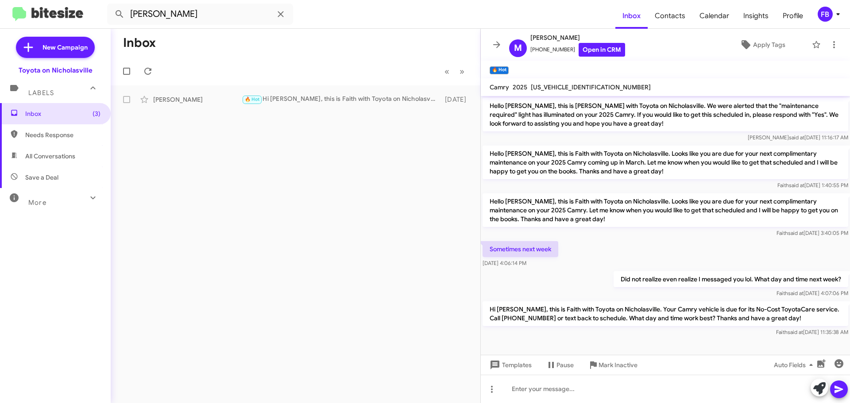 The image size is (850, 403). Describe the element at coordinates (41, 93) in the screenshot. I see `span: Labels` at that location.